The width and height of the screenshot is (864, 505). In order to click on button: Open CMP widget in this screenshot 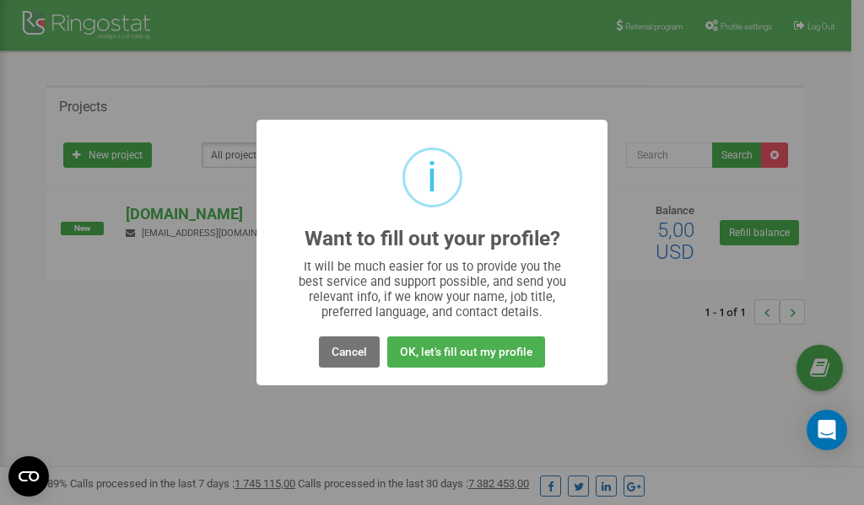, I will do `click(29, 476)`.